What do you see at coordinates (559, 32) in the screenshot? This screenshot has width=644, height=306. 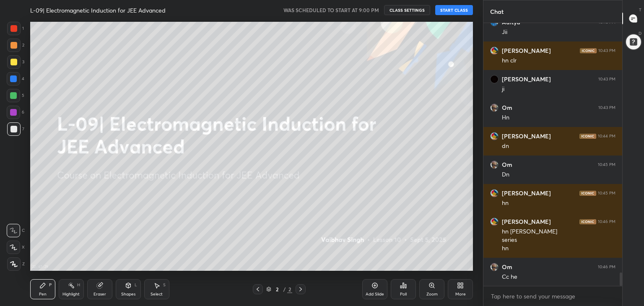 I see `div: Jii` at bounding box center [559, 32].